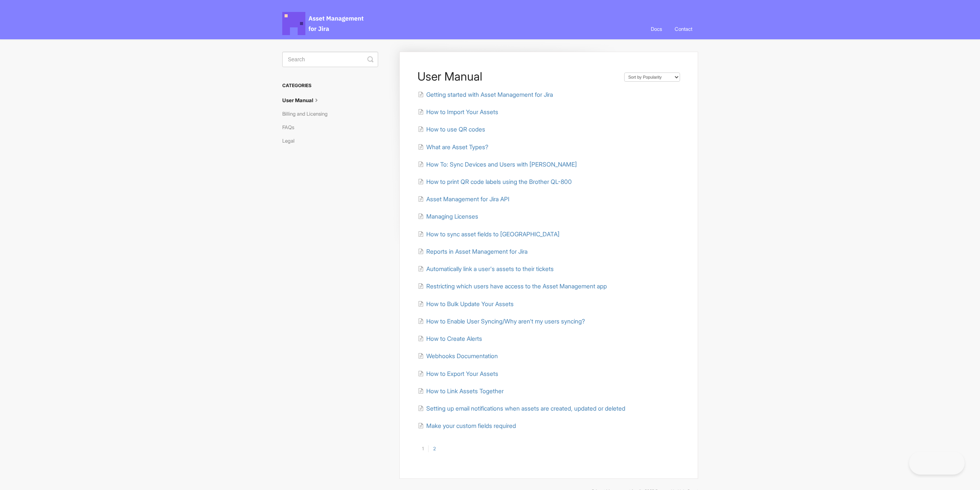  What do you see at coordinates (501, 321) in the screenshot?
I see `a: How to Enable User Syncing/Why aren't my users syncing?` at bounding box center [501, 321].